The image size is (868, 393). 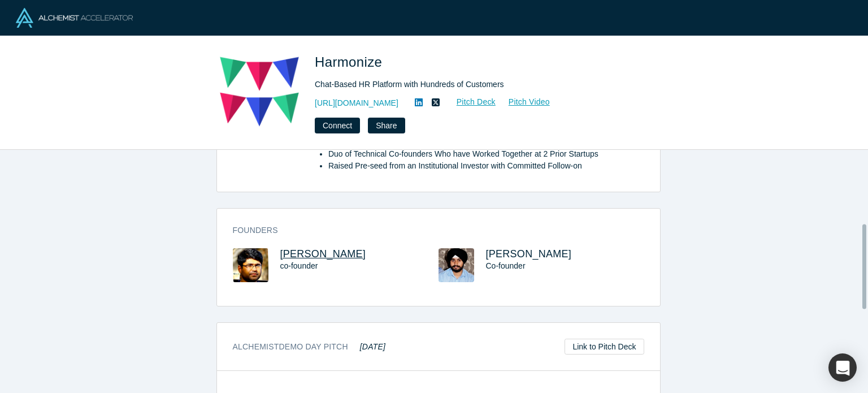 What do you see at coordinates (604, 347) in the screenshot?
I see `a: Link to Pitch Deck` at bounding box center [604, 347].